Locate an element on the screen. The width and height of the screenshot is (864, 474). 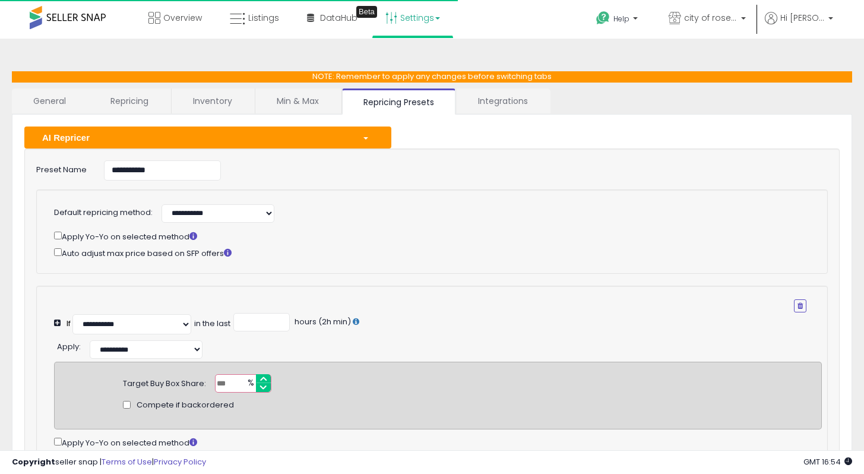
div: Target Buy Box Share: is located at coordinates (164, 382).